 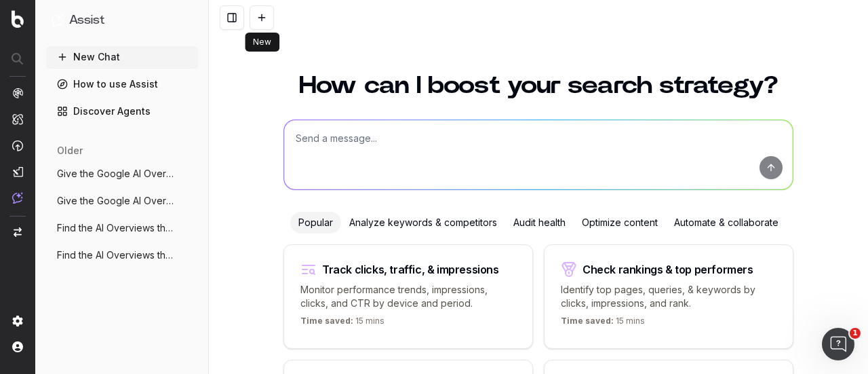 I want to click on img: Studio, so click(x=18, y=172).